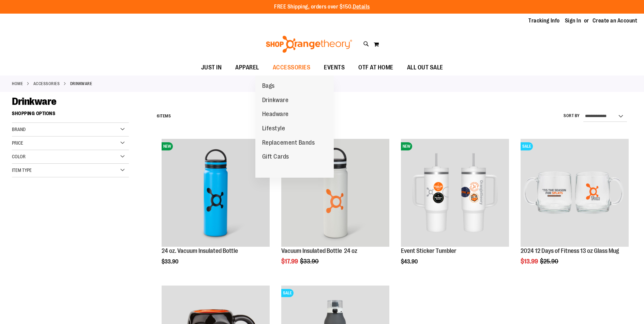  Describe the element at coordinates (410, 262) in the screenshot. I see `span: $43.90` at that location.